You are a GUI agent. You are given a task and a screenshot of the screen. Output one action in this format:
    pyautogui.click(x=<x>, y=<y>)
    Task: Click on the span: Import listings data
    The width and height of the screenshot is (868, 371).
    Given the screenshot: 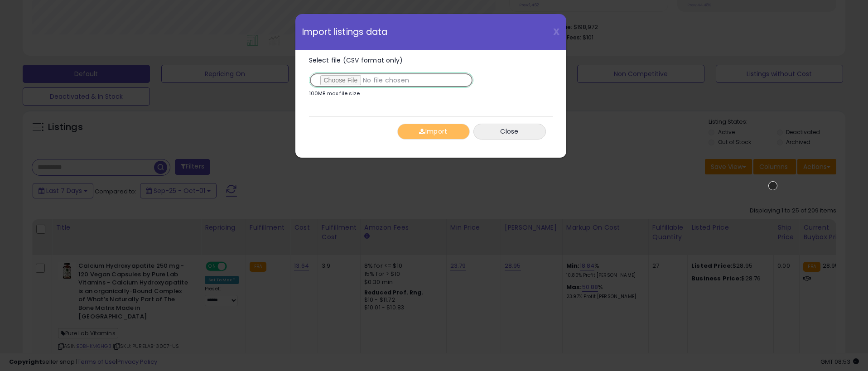 What is the action you would take?
    pyautogui.click(x=345, y=32)
    